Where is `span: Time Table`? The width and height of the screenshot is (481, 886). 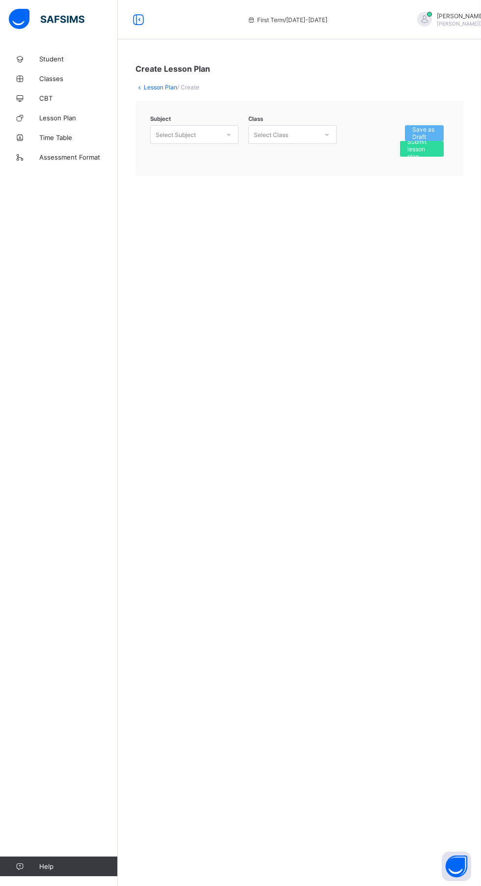
span: Time Table is located at coordinates (79, 138).